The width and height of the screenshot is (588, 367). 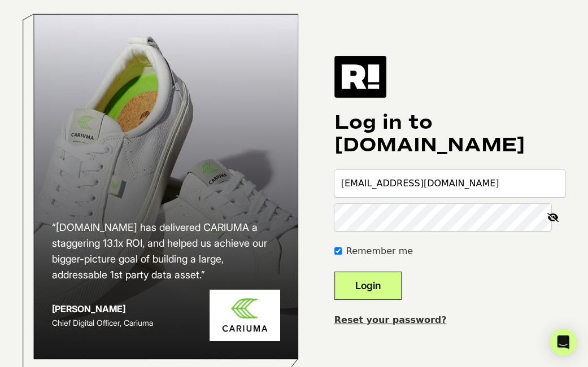 What do you see at coordinates (368, 286) in the screenshot?
I see `button: Login` at bounding box center [368, 286].